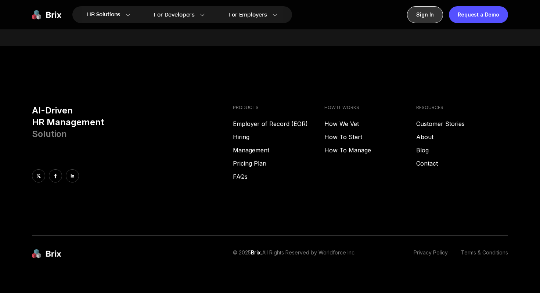 This screenshot has height=293, width=540. What do you see at coordinates (129, 122) in the screenshot?
I see `h3: AI-Driven HR Management` at bounding box center [129, 122].